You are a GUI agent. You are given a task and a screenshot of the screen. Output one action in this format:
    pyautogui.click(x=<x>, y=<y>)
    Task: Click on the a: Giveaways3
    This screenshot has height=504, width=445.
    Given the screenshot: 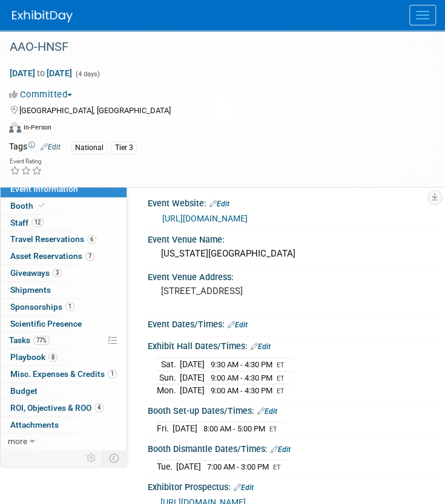 What is the action you would take?
    pyautogui.click(x=64, y=273)
    